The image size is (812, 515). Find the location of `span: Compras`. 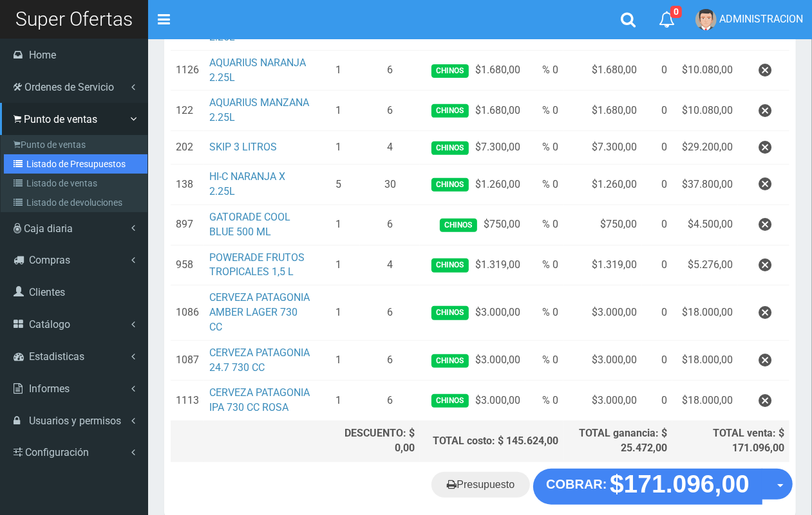

span: Compras is located at coordinates (49, 259).